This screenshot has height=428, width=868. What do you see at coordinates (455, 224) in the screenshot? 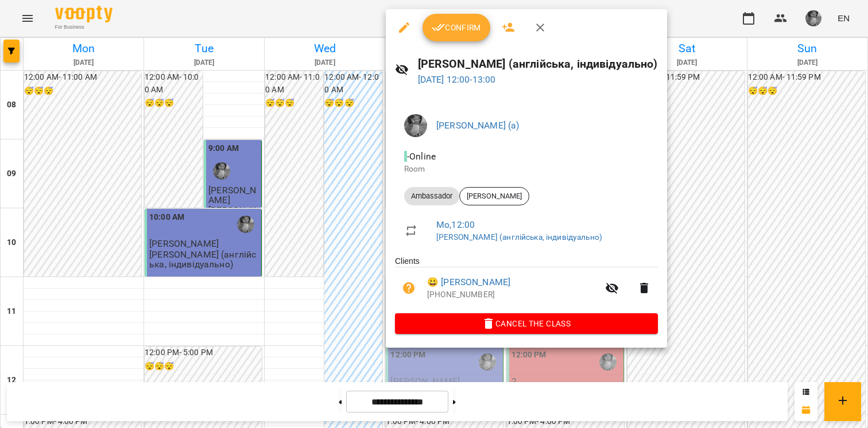
I see `a: Mo , 12:00` at bounding box center [455, 224].